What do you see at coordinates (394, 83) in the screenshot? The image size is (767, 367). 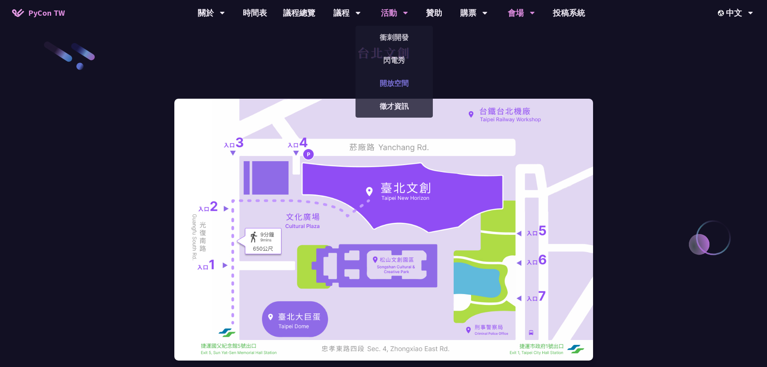 I see `a: 開放空間` at bounding box center [394, 83].